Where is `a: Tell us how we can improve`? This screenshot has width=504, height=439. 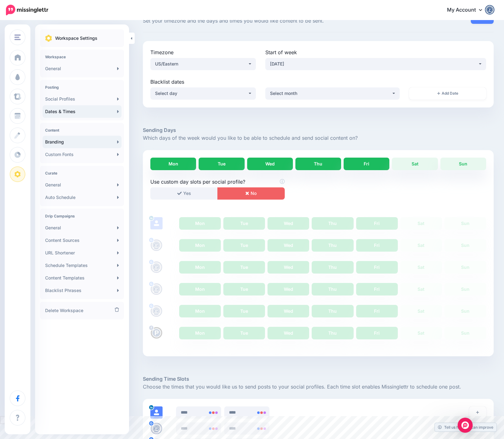
a: Tell us how we can improve is located at coordinates (466, 427).